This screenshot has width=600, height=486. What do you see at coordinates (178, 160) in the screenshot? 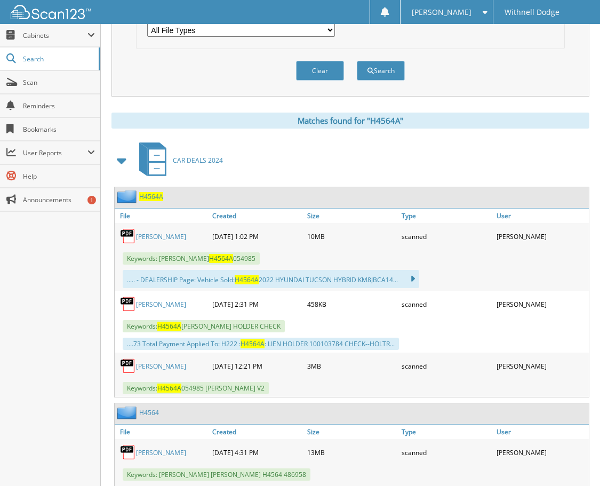
I see `a: CAR DEALS 2024` at bounding box center [178, 160].